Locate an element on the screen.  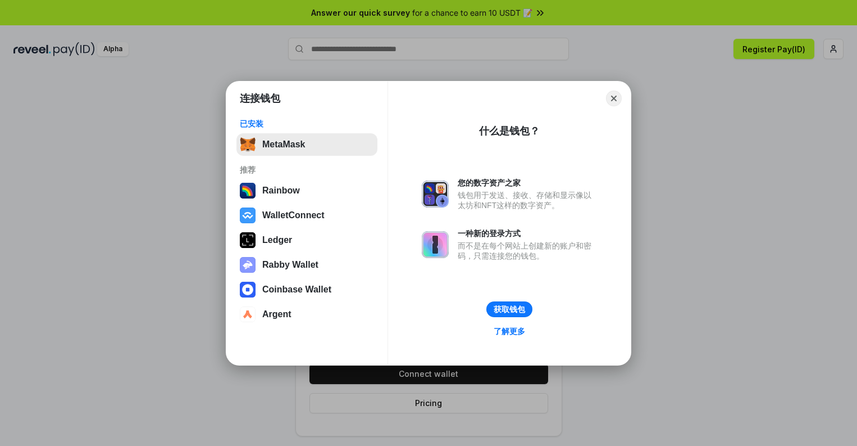
h1: 连接钱包 is located at coordinates (260, 98).